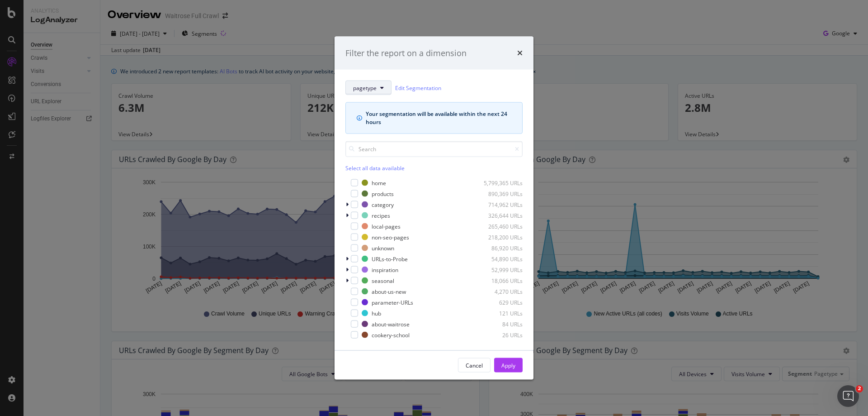  What do you see at coordinates (382, 193) in the screenshot?
I see `div: products` at bounding box center [382, 193].